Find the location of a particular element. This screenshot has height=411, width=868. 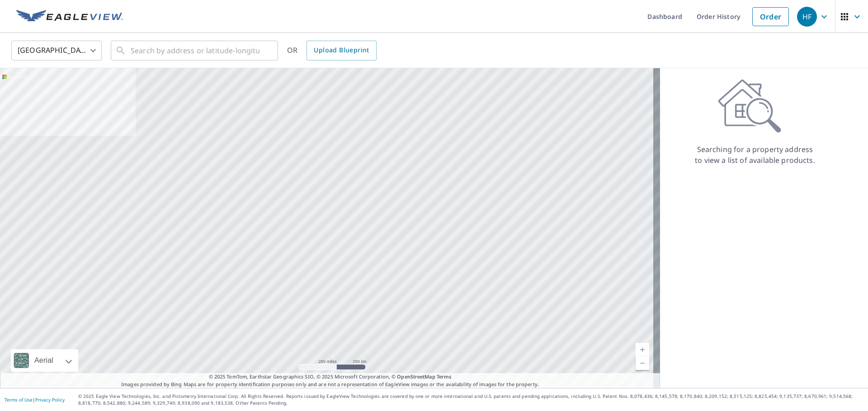

a: Terms is located at coordinates (444, 376).